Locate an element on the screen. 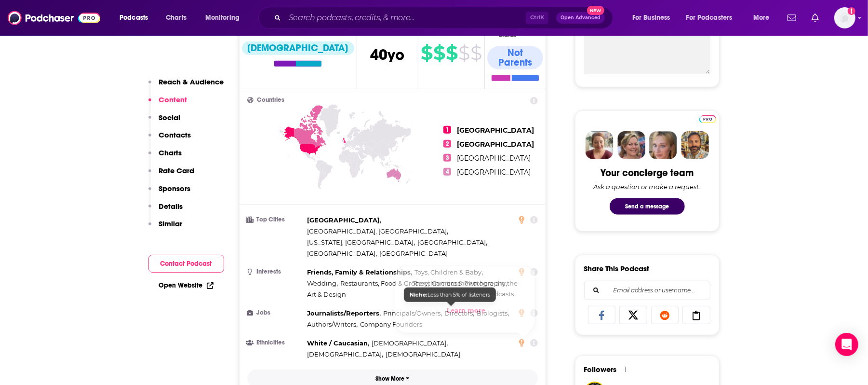 This screenshot has width=868, height=385. h3: Ethnicities is located at coordinates (275, 342).